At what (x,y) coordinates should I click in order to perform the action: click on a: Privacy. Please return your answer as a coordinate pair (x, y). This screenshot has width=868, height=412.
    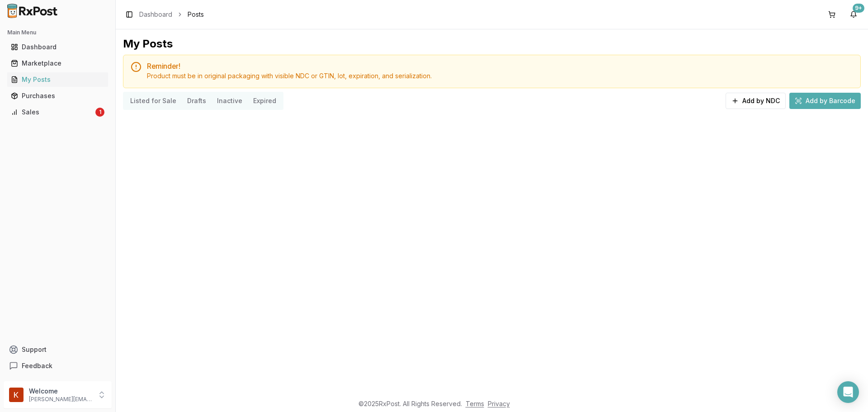
    Looking at the image, I should click on (499, 403).